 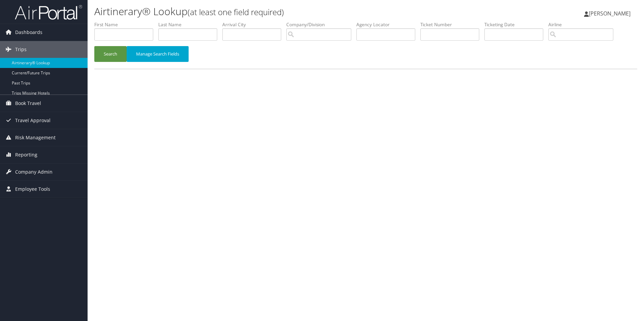 What do you see at coordinates (110, 54) in the screenshot?
I see `button: Search` at bounding box center [110, 54].